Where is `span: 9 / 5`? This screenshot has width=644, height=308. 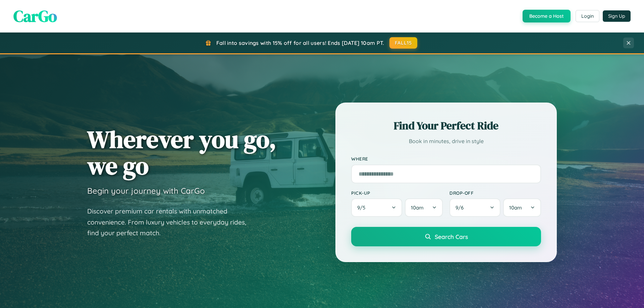
span: 9 / 5 is located at coordinates (363, 208).